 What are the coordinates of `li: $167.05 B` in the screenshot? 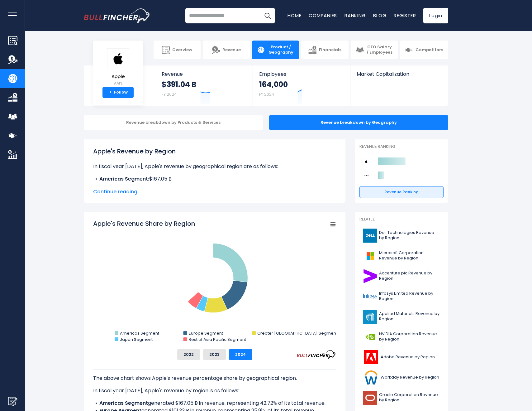 It's located at (215, 179).